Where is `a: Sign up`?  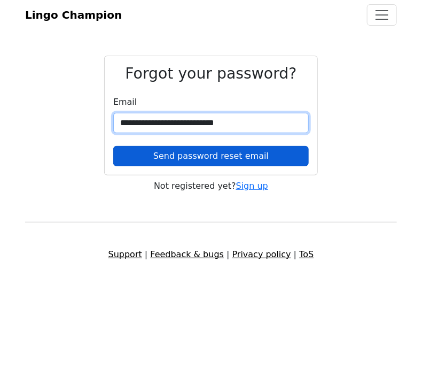 a: Sign up is located at coordinates (252, 185).